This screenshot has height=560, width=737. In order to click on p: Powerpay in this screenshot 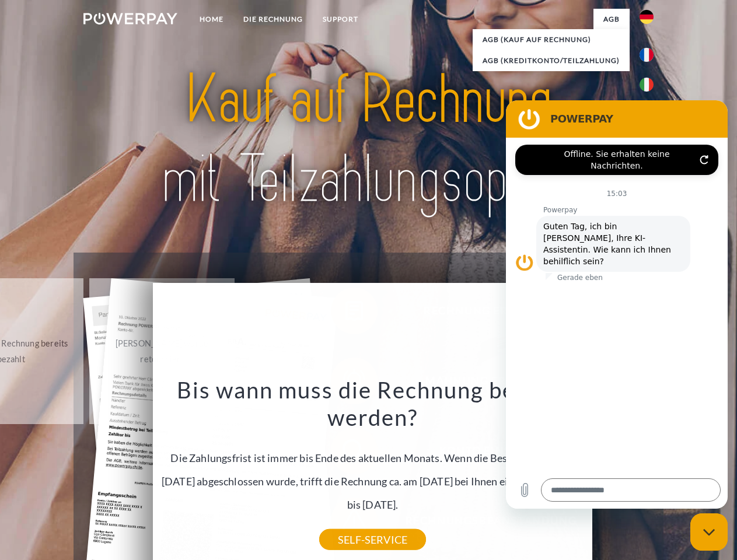, I will do `click(130, 110)`.